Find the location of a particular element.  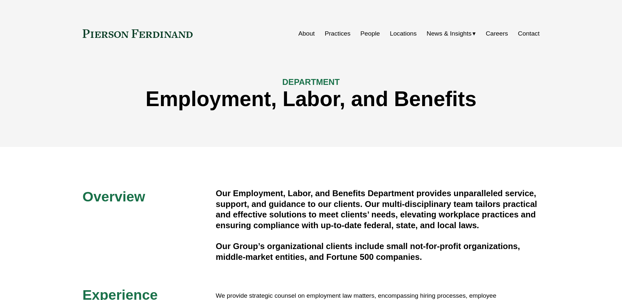

a: folder dropdown is located at coordinates (451, 34).